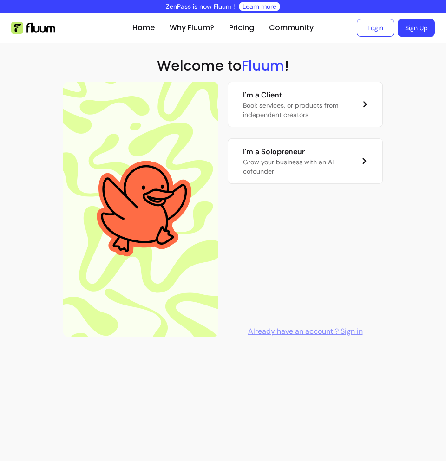  I want to click on p: Grow your business with an AI cofounder, so click(295, 167).